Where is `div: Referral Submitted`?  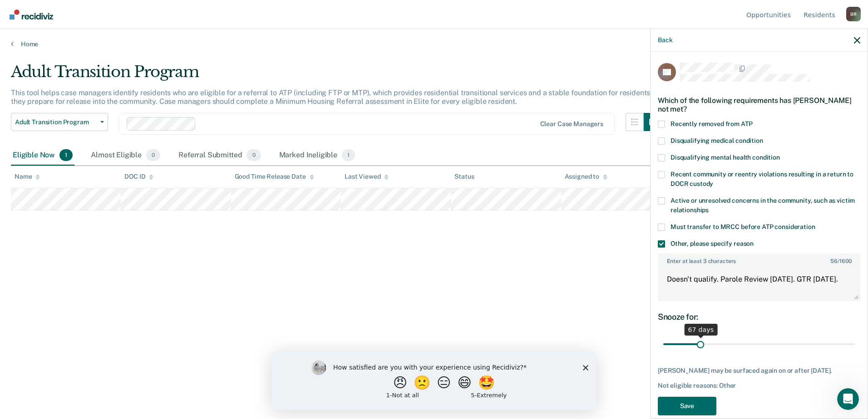
div: Referral Submitted is located at coordinates (219, 155).